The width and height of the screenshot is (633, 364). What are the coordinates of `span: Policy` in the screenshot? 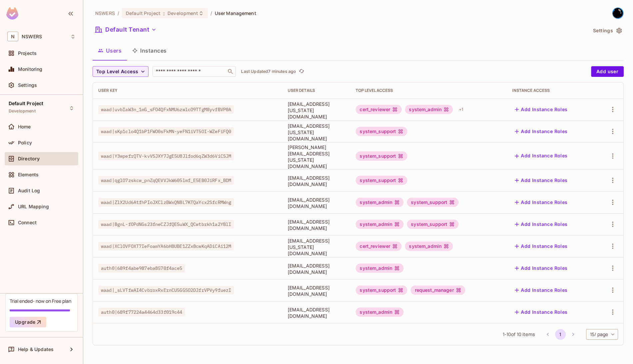 It's located at (25, 143).